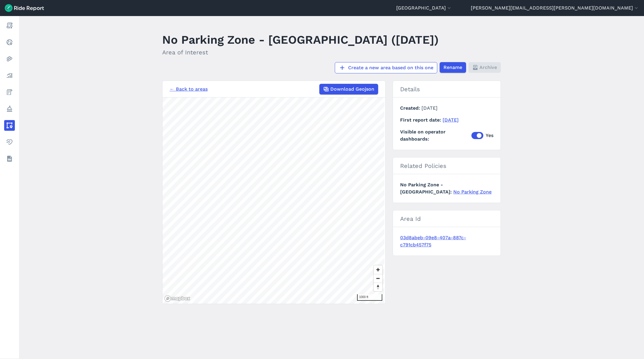 The image size is (644, 359). I want to click on a: Realtime, so click(10, 42).